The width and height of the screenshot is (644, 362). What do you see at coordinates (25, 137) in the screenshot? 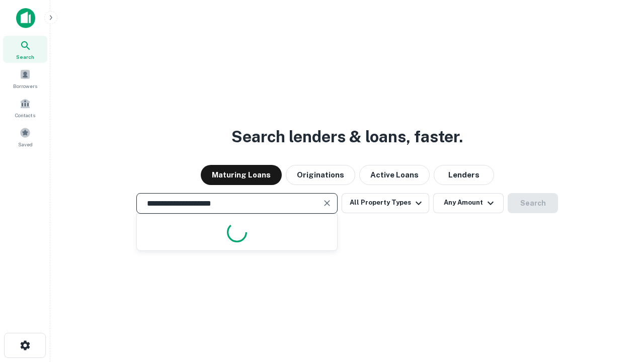
I see `div: Saved` at bounding box center [25, 137].